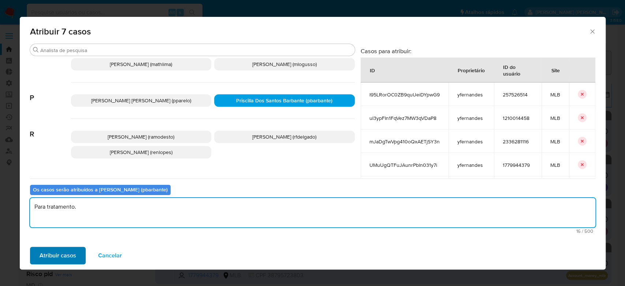 The height and width of the screenshot is (286, 625). What do you see at coordinates (555, 70) in the screenshot?
I see `div: Site` at bounding box center [555, 70].